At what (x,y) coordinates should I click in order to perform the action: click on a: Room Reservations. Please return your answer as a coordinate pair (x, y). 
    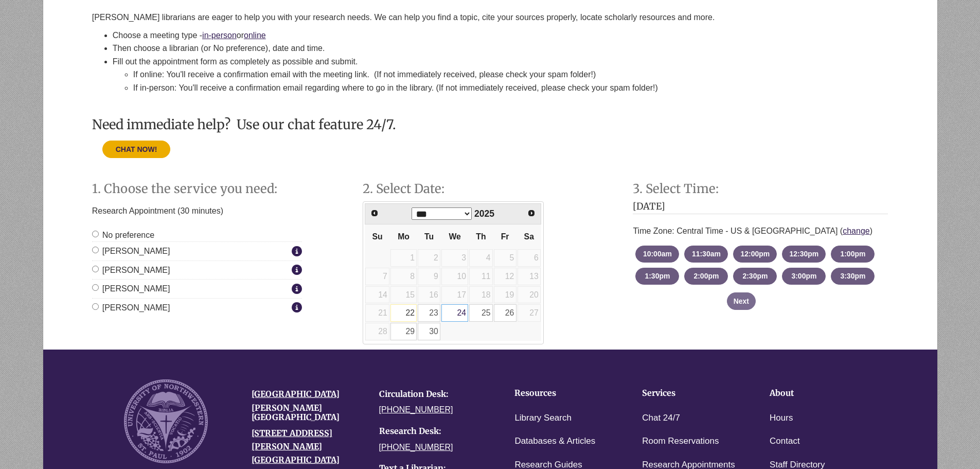
    Looking at the image, I should click on (680, 441).